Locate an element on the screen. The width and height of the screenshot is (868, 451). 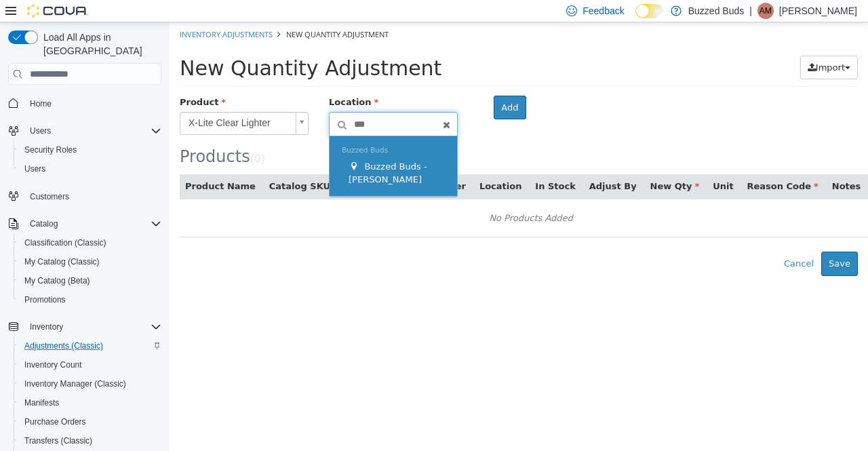
a: Transfers (Classic) is located at coordinates (58, 441).